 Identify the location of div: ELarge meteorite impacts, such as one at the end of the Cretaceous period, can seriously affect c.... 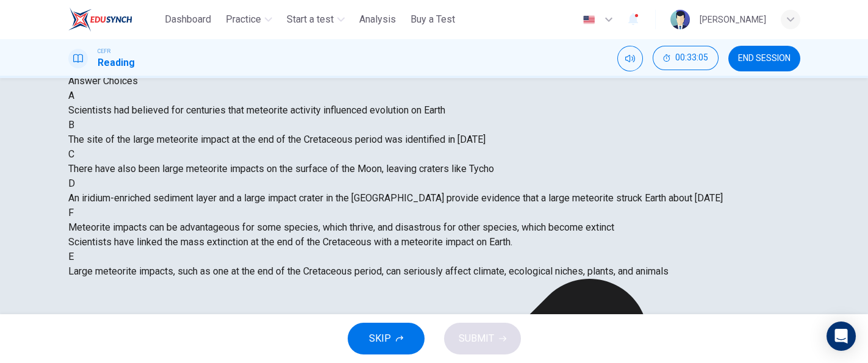
(434, 265).